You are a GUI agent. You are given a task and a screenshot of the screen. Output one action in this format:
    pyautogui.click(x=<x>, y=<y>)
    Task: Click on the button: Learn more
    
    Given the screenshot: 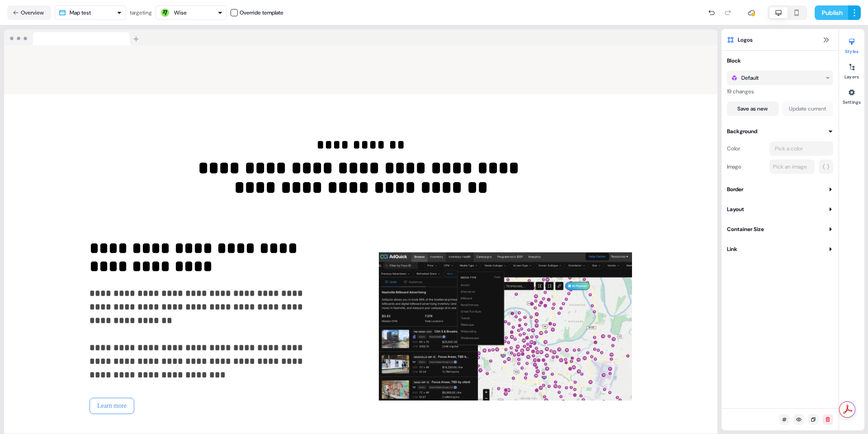 What is the action you would take?
    pyautogui.click(x=112, y=405)
    